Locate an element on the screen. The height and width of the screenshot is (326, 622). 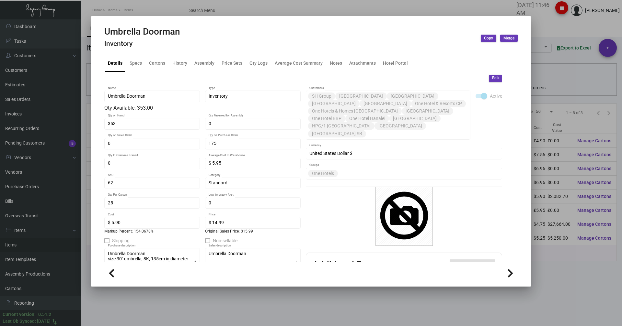
span: Copy is located at coordinates (488, 38).